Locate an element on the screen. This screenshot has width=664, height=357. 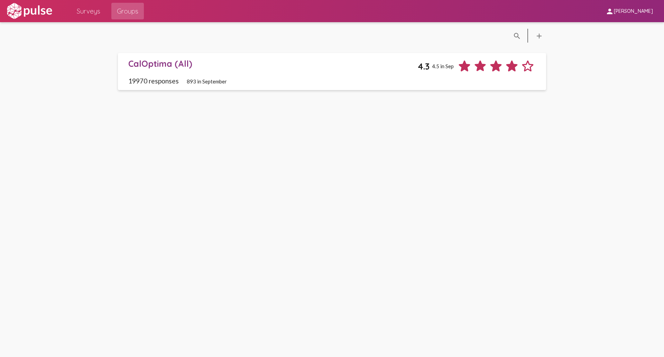
img: white-logo.svg is located at coordinates (29, 11).